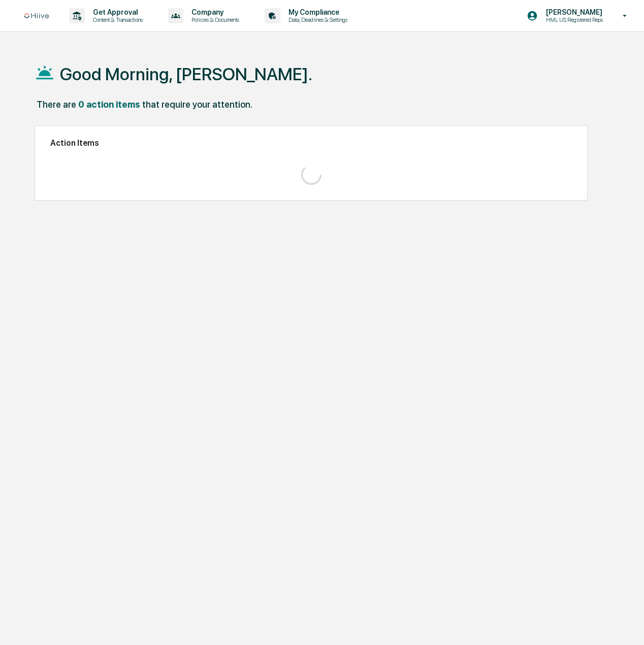 This screenshot has height=645, width=644. I want to click on div: 0 action items, so click(109, 104).